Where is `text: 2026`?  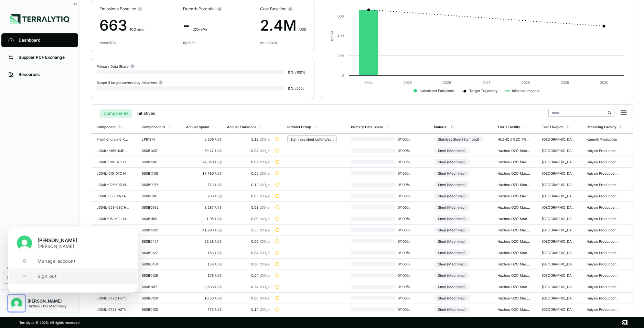
text: 2026 is located at coordinates (447, 83).